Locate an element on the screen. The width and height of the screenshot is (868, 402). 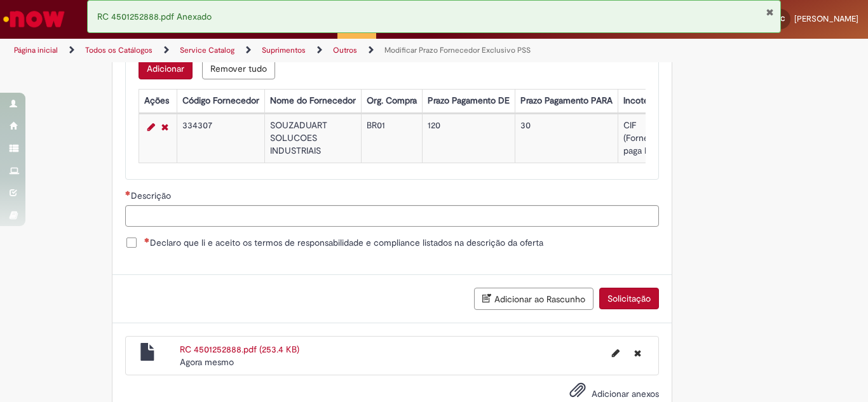
th: Prazo Pagamento PARA is located at coordinates (566, 100).